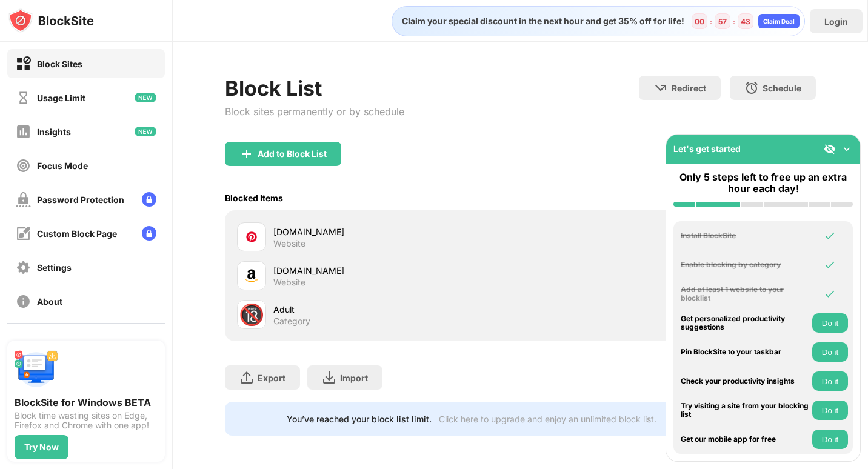  What do you see at coordinates (830, 149) in the screenshot?
I see `img: eye-not-visible.svg` at bounding box center [830, 149].